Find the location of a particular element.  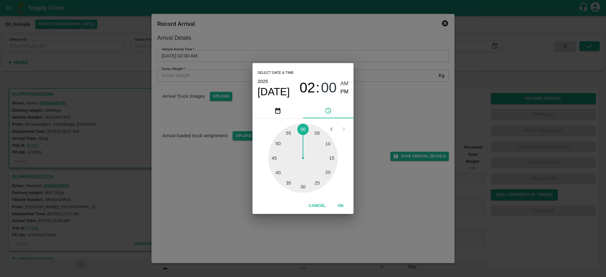

button: OK is located at coordinates (341, 206).